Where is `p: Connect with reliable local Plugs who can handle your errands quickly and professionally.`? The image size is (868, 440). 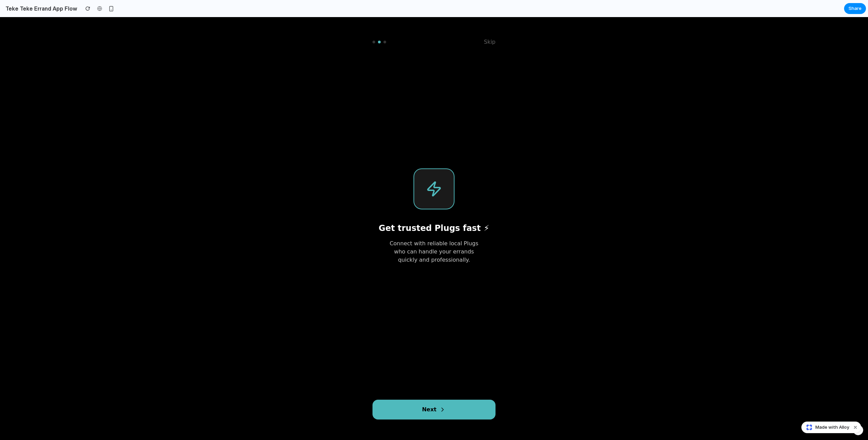
p: Connect with reliable local Plugs who can handle your errands quickly and professionally. is located at coordinates (434, 235).